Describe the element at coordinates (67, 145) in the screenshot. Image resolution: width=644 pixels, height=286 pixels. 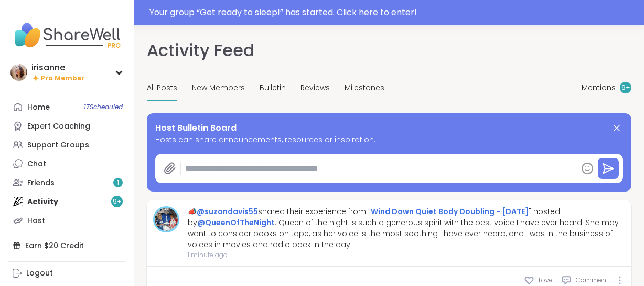
I see `a: Support Groups` at that location.